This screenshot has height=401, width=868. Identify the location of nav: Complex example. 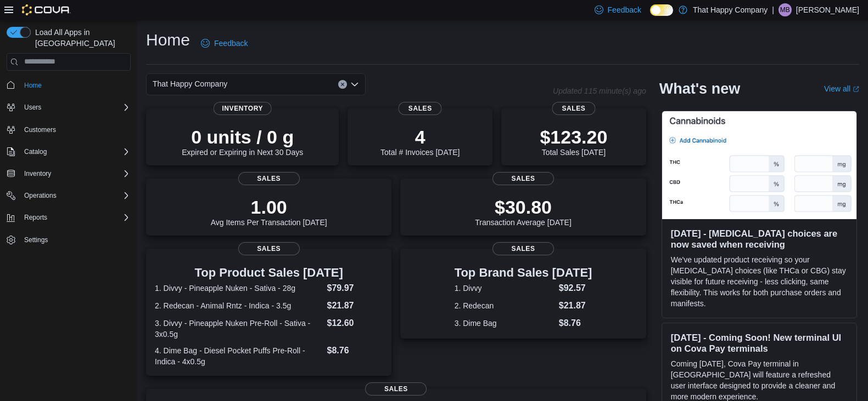
(69, 175).